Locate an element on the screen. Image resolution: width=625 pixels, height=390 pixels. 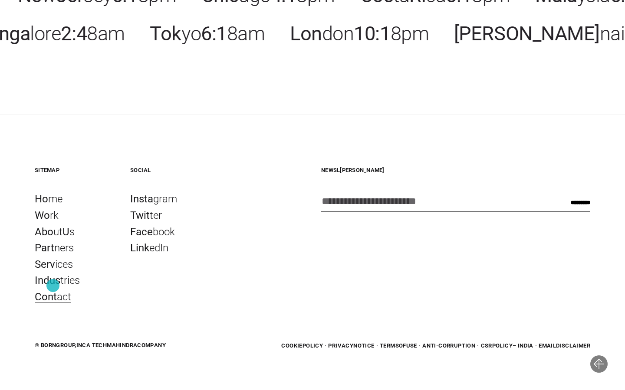
b: IND is located at coordinates (522, 346).